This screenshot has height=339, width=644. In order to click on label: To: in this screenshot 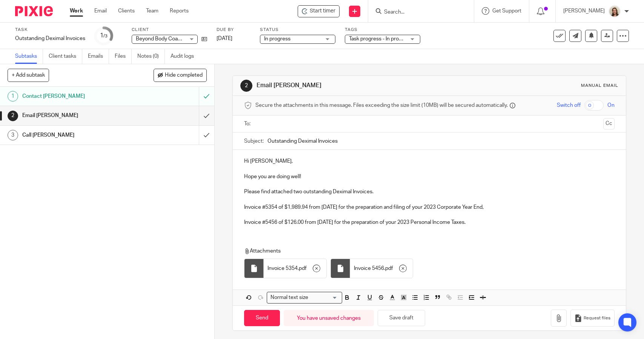, I will do `click(248, 124)`.